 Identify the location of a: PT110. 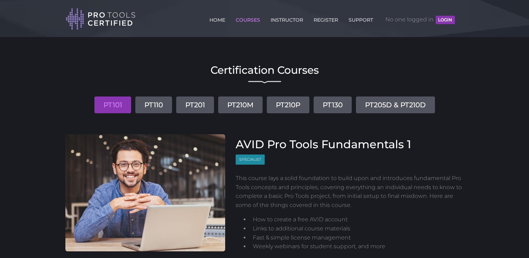
(153, 105).